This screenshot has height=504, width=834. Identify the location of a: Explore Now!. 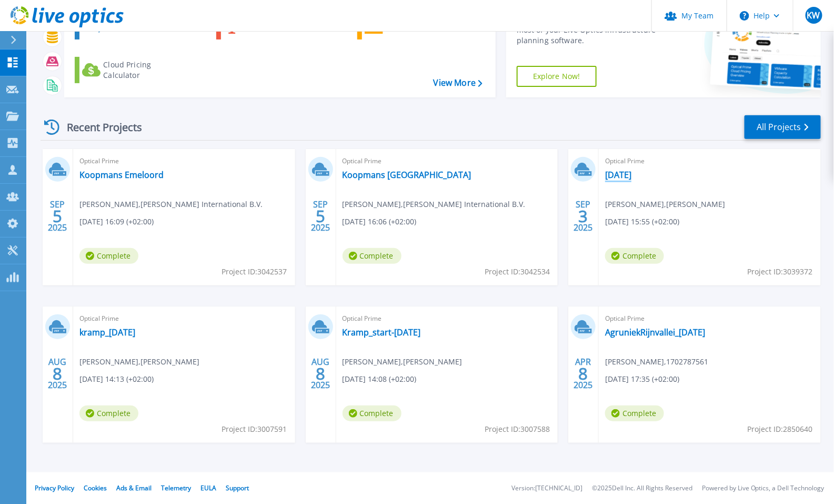
(557, 76).